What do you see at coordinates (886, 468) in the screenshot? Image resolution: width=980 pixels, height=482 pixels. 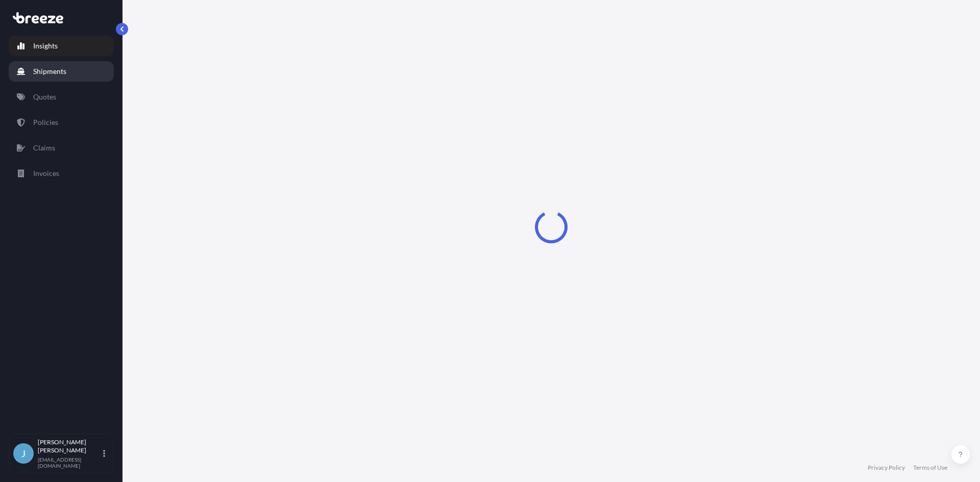 I see `a: Privacy Policy` at bounding box center [886, 468].